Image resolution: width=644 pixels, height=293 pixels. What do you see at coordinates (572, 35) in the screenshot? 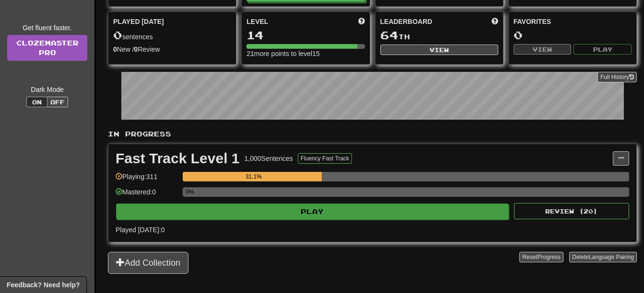
I see `div: 0` at bounding box center [572, 35].